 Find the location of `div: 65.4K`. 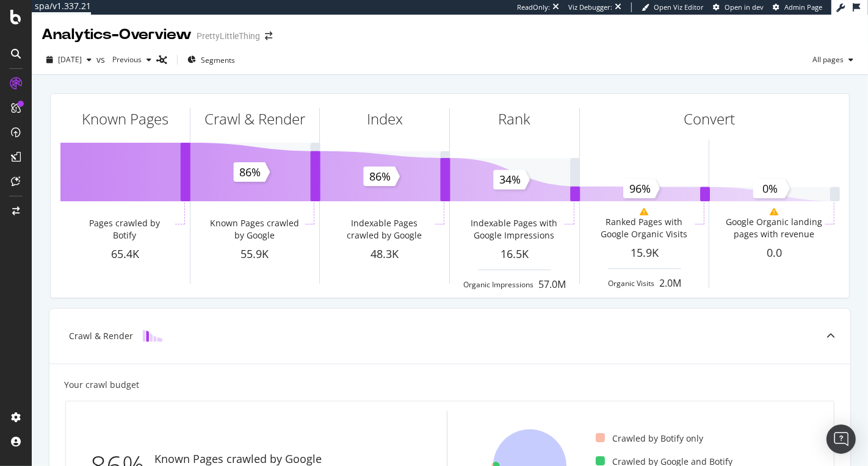

div: 65.4K is located at coordinates (125, 254).